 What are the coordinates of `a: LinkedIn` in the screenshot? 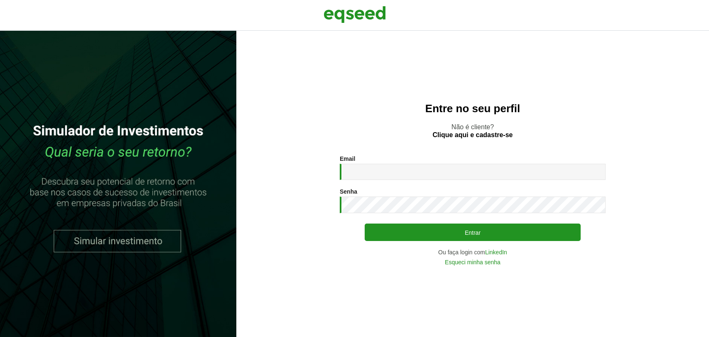 It's located at (496, 252).